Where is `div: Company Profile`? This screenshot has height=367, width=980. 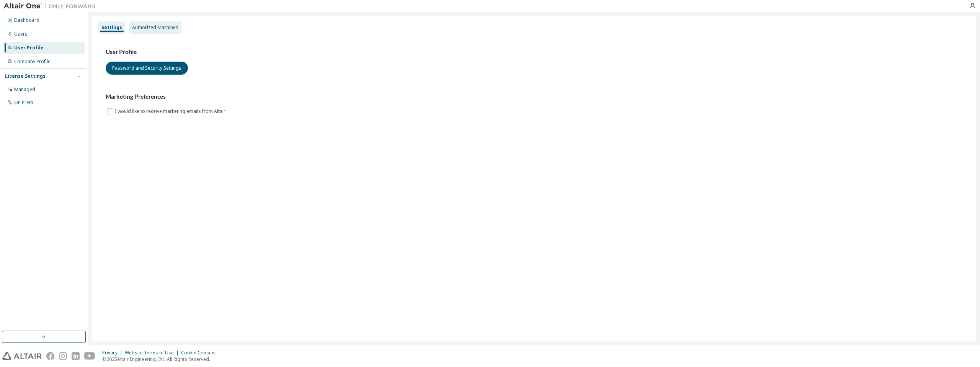
div: Company Profile is located at coordinates (32, 62).